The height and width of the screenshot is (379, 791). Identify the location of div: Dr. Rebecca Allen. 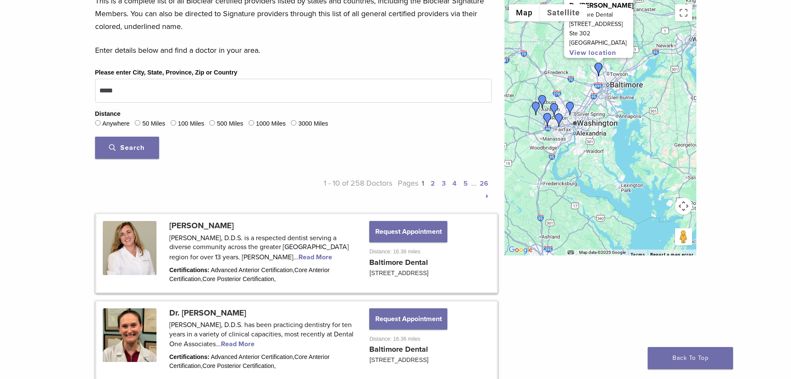
(599, 69).